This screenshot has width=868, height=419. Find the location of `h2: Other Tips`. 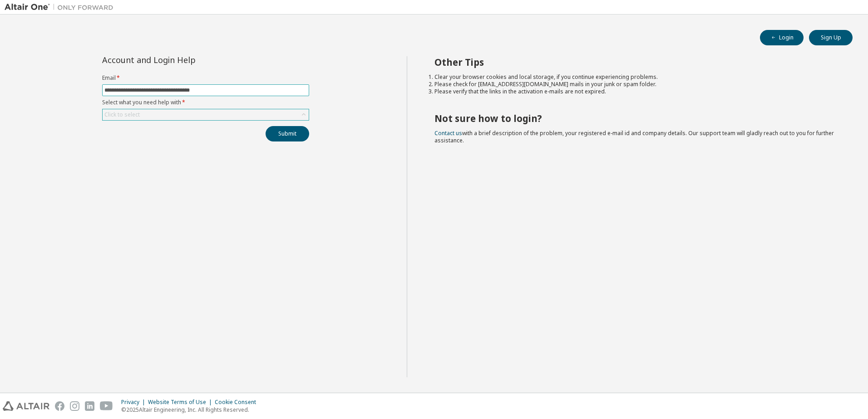

h2: Other Tips is located at coordinates (635, 62).